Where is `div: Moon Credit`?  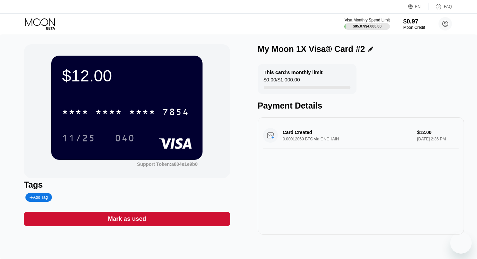 div: Moon Credit is located at coordinates (414, 27).